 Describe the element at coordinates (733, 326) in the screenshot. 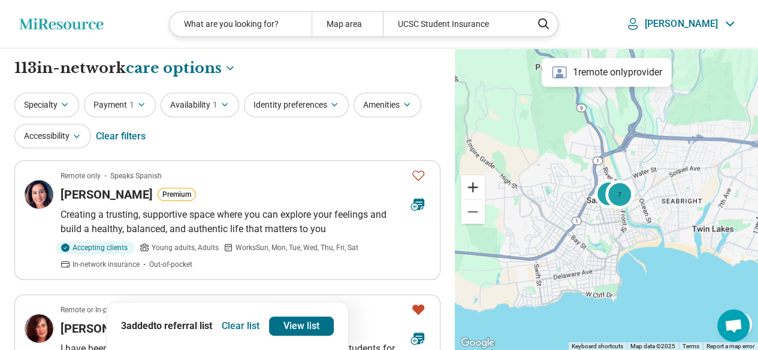

I see `div: Open chat` at that location.